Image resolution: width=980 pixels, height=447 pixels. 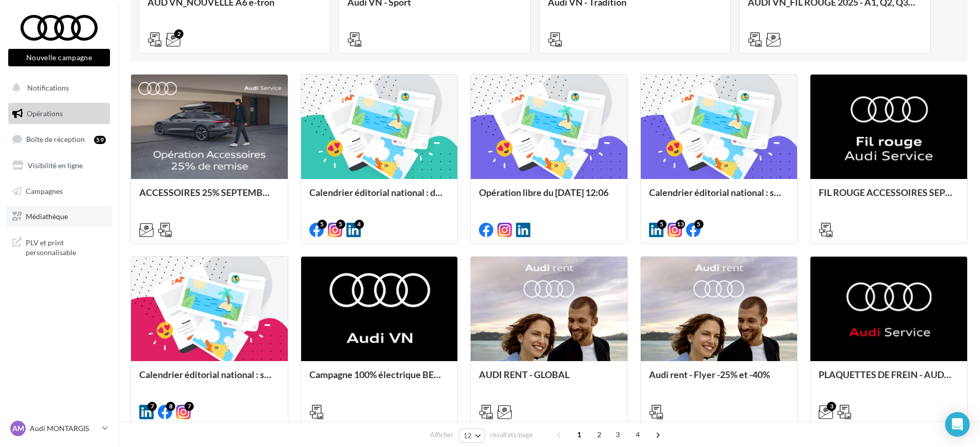 I want to click on div: Calendrier éditorial national : du 02.09 au 03.09, so click(x=379, y=198).